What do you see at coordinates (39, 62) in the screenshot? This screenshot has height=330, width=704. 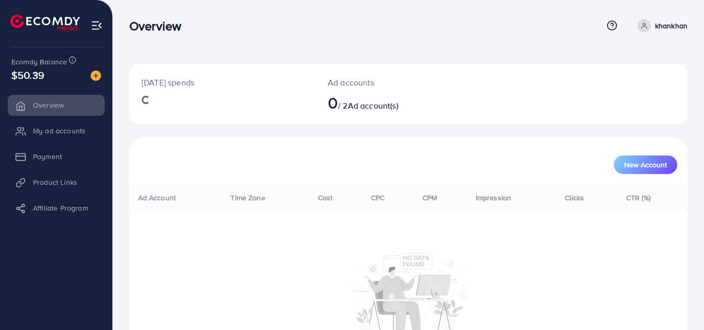 I see `span: Ecomdy Balance` at bounding box center [39, 62].